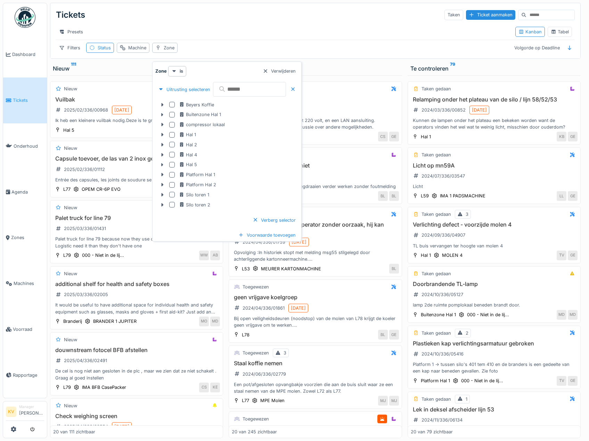  I want to click on div: KB, so click(561, 137).